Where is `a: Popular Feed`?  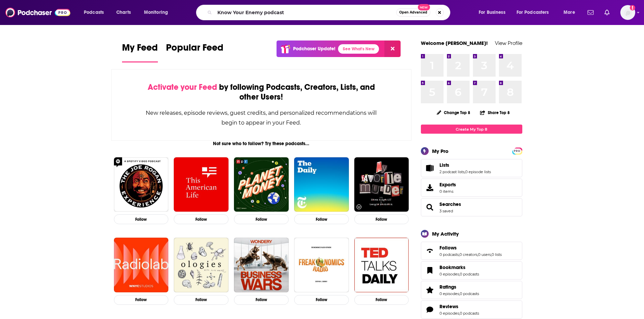 a: Popular Feed is located at coordinates (195, 52).